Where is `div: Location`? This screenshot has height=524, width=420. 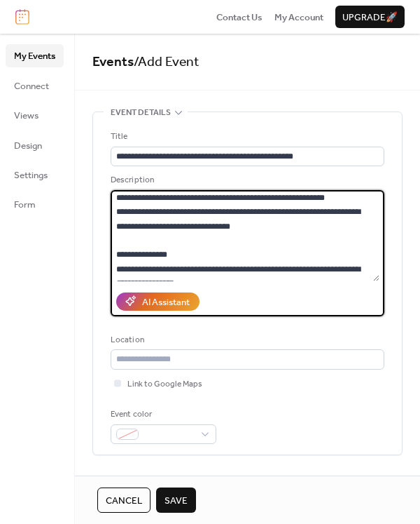 div: Location is located at coordinates (245, 340).